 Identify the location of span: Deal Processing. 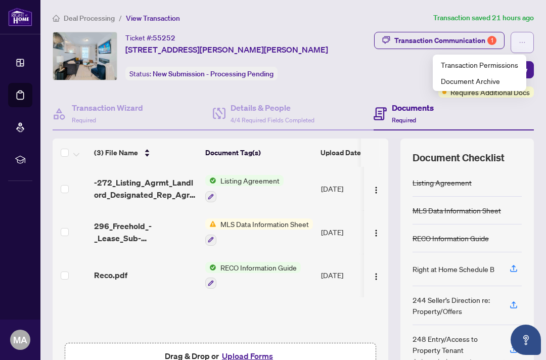
(89, 18).